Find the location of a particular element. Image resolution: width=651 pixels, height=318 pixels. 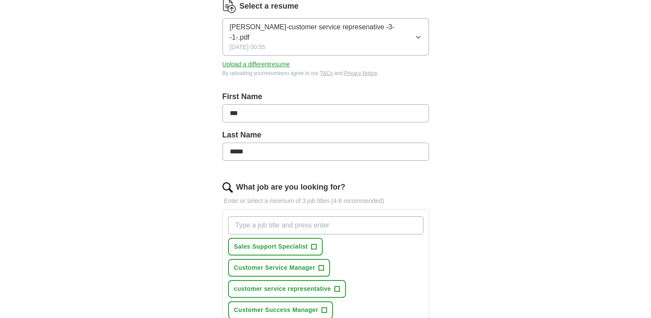

button: customer service representative is located at coordinates (287, 288).